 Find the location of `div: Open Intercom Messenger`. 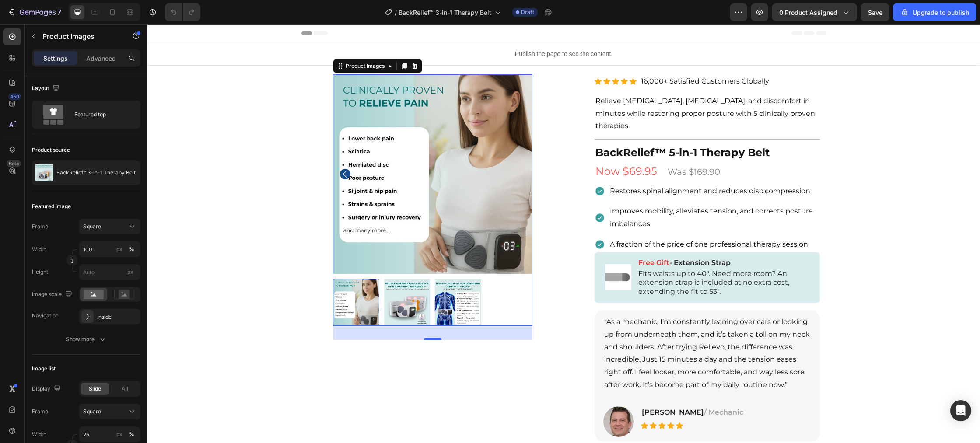

div: Open Intercom Messenger is located at coordinates (960, 411).